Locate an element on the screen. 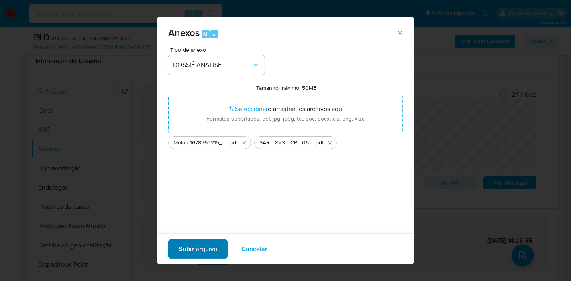 The image size is (571, 281). span: Subir arquivo is located at coordinates (198, 249).